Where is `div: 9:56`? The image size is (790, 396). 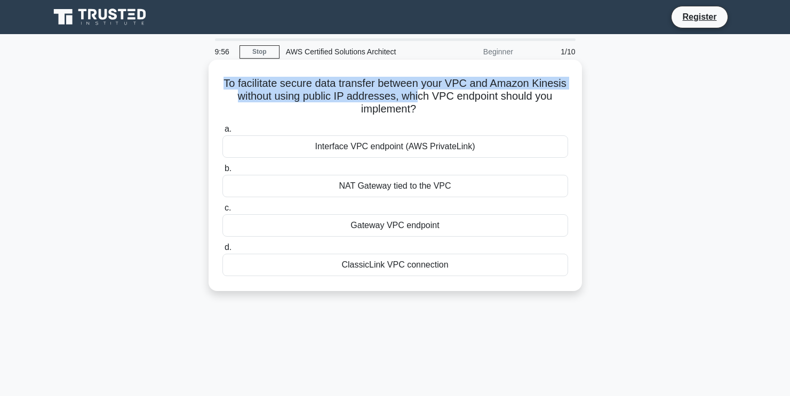 div: 9:56 is located at coordinates (224, 52).